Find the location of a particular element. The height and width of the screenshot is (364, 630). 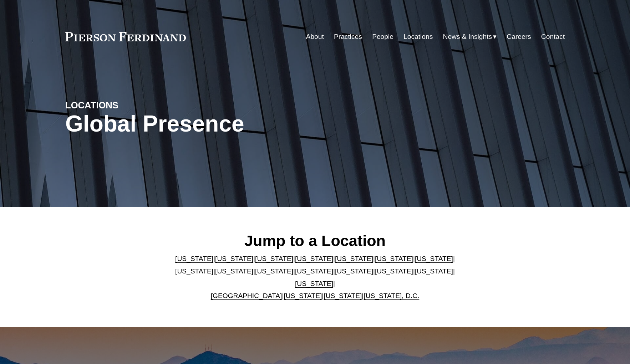

a: Practices is located at coordinates (348, 37).